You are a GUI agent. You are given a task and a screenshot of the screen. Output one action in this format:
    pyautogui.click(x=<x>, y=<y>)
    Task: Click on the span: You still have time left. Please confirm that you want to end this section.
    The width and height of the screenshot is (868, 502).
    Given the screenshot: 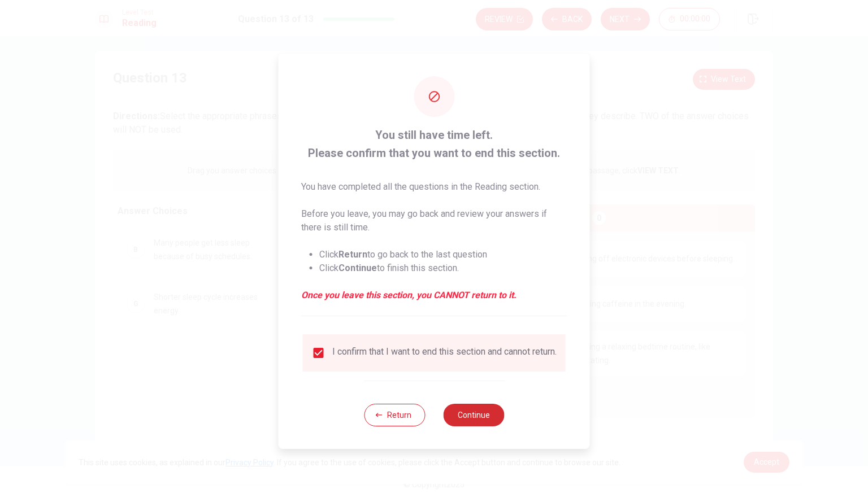 What is the action you would take?
    pyautogui.click(x=434, y=144)
    